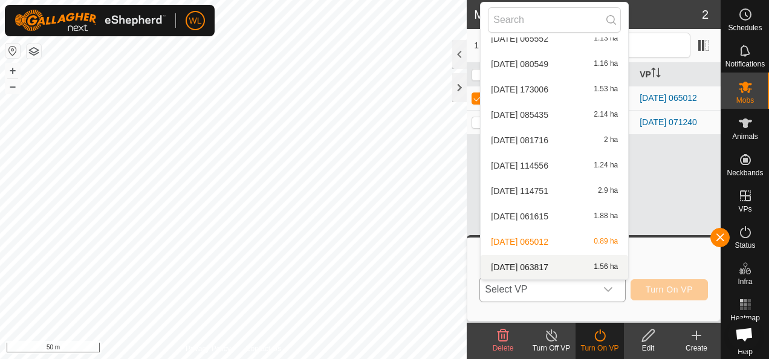 The image size is (769, 359). What do you see at coordinates (263, 349) in the screenshot?
I see `a: Contact Us` at bounding box center [263, 349].